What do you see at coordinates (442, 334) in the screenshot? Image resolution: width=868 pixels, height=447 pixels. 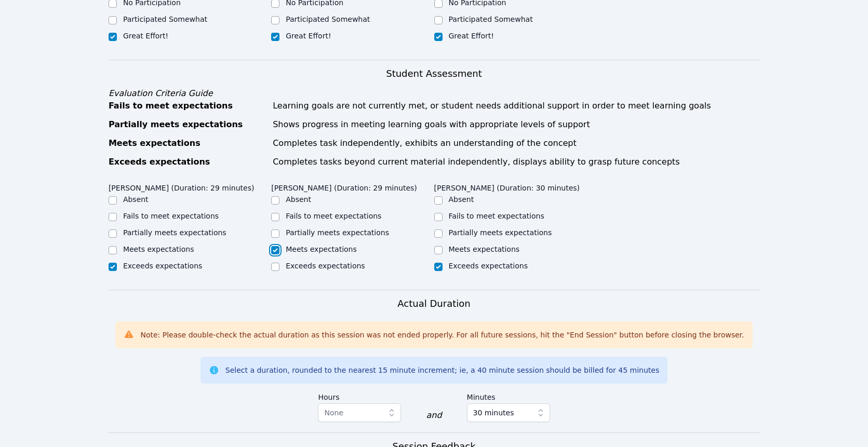 I see `div: Note: Please double-check the actual duration as this session was not ended properly. For all fut...` at bounding box center [442, 334].